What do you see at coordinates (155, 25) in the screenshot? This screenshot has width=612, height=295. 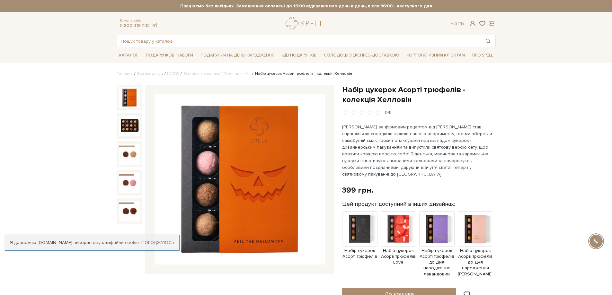 I see `a: telegram` at bounding box center [155, 25].